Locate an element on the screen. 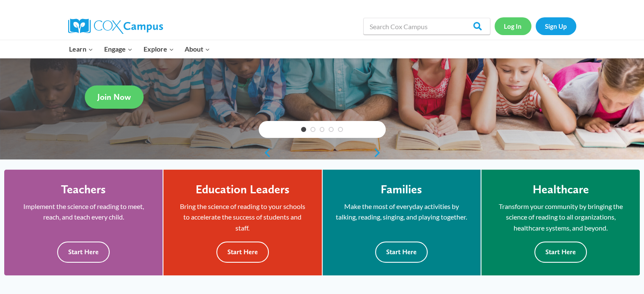 This screenshot has width=644, height=294. button: Child menu of Explore is located at coordinates (159, 49).